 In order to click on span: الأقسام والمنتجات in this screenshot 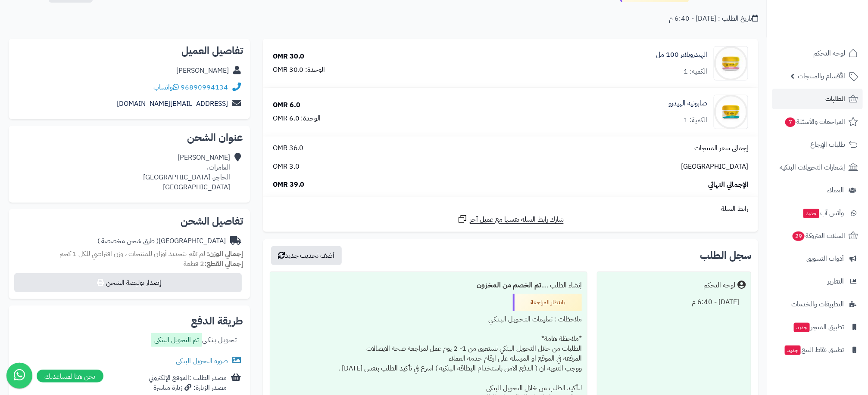, I will do `click(821, 76)`.